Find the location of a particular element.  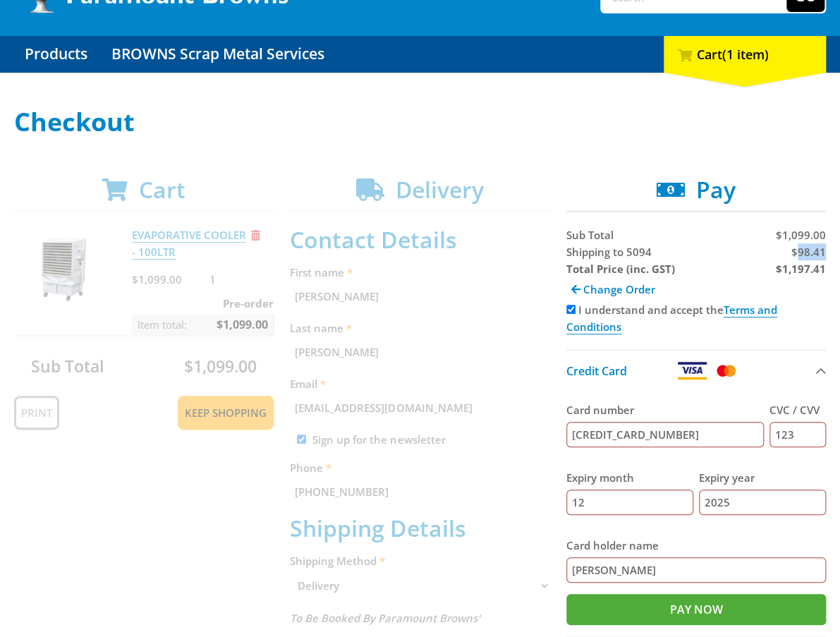

span: Sub Total is located at coordinates (590, 234).